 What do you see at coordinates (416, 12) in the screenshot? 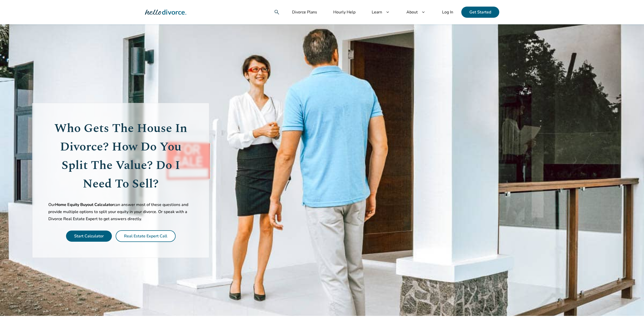
I see `a: Aboutkeyboard_arrow_down` at bounding box center [416, 12].